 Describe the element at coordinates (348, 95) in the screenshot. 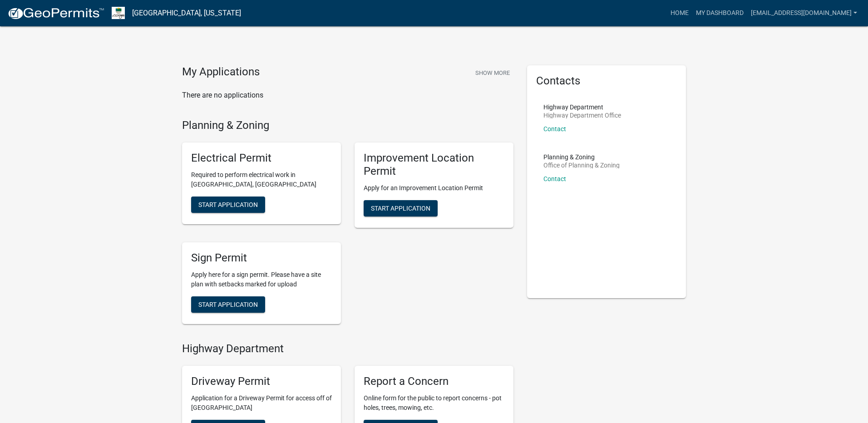

I see `p: There are no applications` at that location.